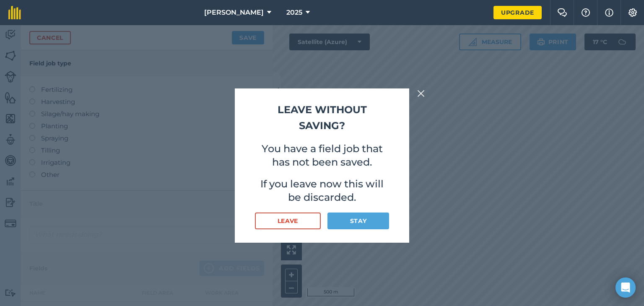  What do you see at coordinates (358, 221) in the screenshot?
I see `button: Stay` at bounding box center [358, 221].